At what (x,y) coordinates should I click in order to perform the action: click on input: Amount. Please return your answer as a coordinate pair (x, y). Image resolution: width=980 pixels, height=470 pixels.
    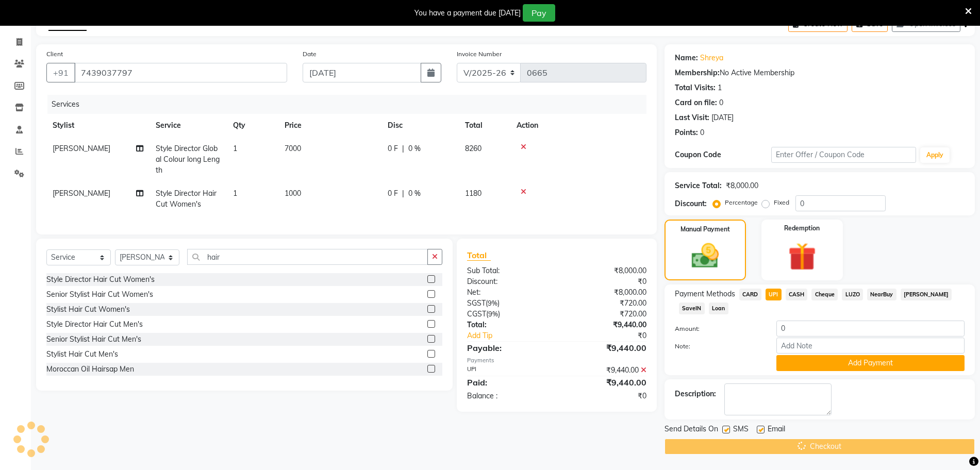
    Looking at the image, I should click on (870, 328).